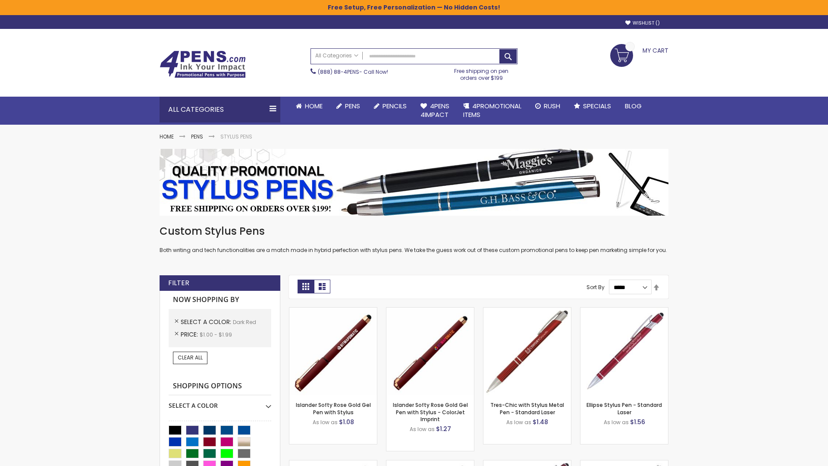 The height and width of the screenshot is (466, 828). What do you see at coordinates (527, 408) in the screenshot?
I see `a: Tres-Chic with Stylus Metal Pen - Standard Laser` at bounding box center [527, 408].